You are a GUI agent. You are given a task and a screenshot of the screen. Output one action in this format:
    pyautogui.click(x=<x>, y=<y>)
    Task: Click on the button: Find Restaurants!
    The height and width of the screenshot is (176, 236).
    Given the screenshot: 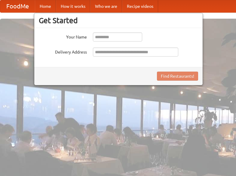 What is the action you would take?
    pyautogui.click(x=177, y=76)
    